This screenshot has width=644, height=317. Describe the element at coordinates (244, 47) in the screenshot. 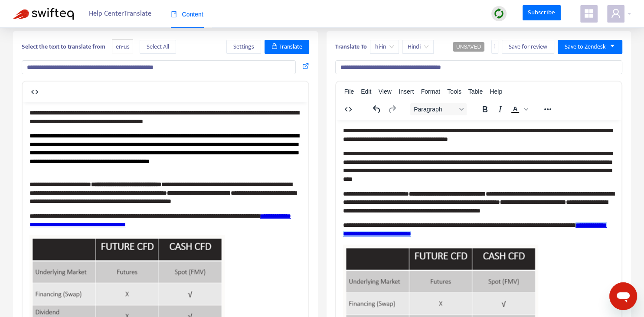

I see `span: Settings` at that location.